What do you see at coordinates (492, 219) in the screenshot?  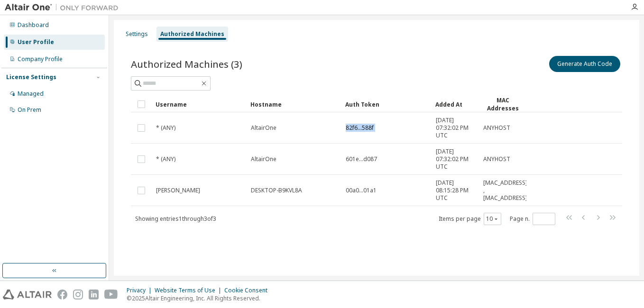 I see `button: 10` at bounding box center [492, 219].